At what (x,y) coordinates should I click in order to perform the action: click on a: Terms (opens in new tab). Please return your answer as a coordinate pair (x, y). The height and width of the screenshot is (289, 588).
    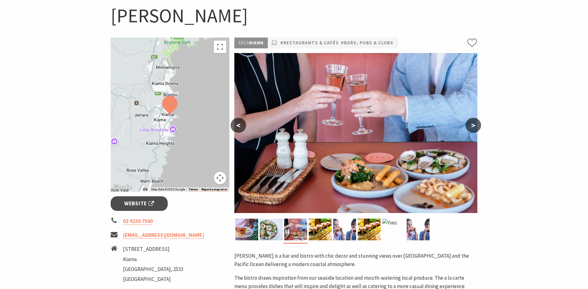
    Looking at the image, I should click on (193, 189).